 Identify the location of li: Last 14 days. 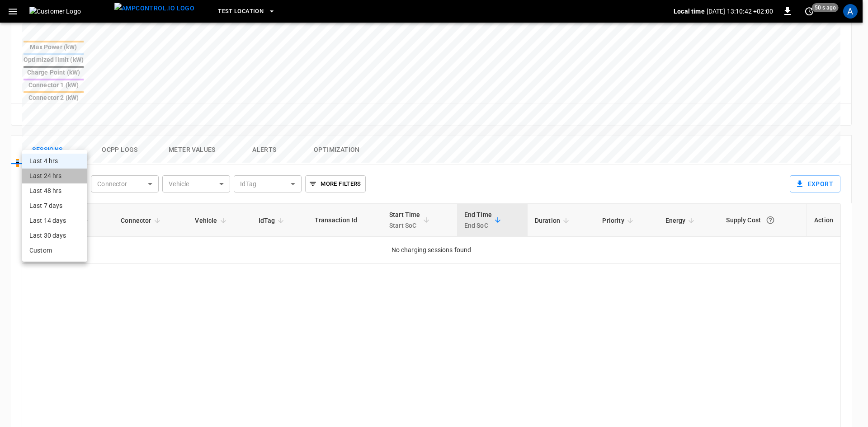
(54, 221).